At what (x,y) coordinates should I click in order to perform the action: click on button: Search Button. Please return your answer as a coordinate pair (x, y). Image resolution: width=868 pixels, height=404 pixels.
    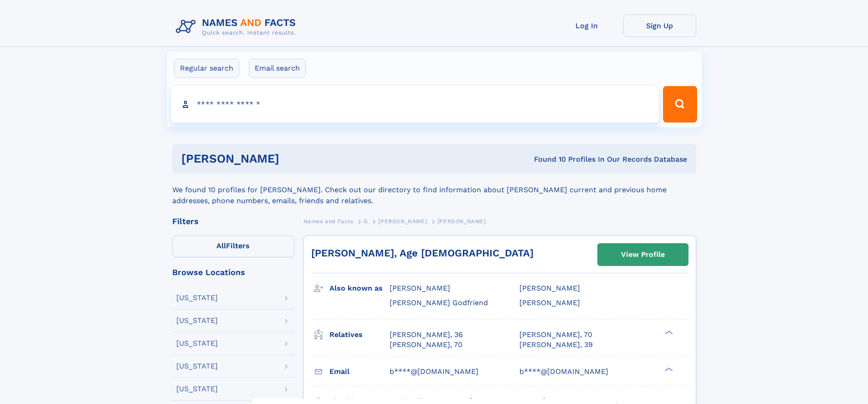
    Looking at the image, I should click on (679, 104).